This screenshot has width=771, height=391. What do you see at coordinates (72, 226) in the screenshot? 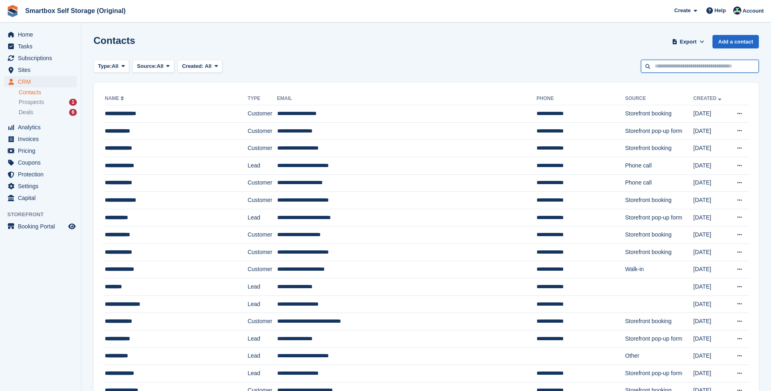
I see `a: Preview store` at bounding box center [72, 226].